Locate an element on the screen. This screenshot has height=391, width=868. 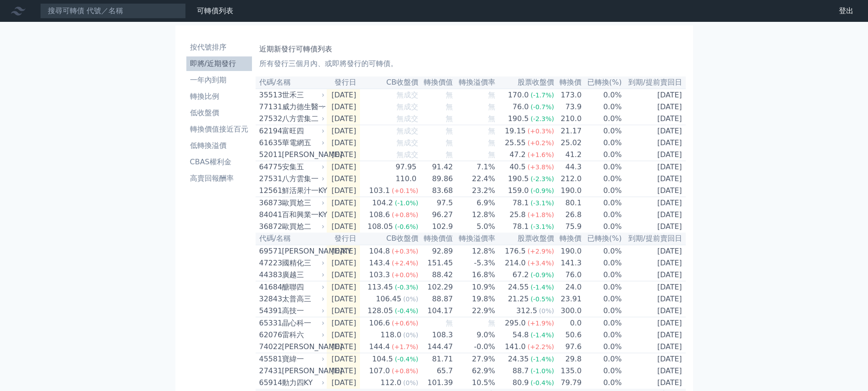
div: 312.5 is located at coordinates (526, 311).